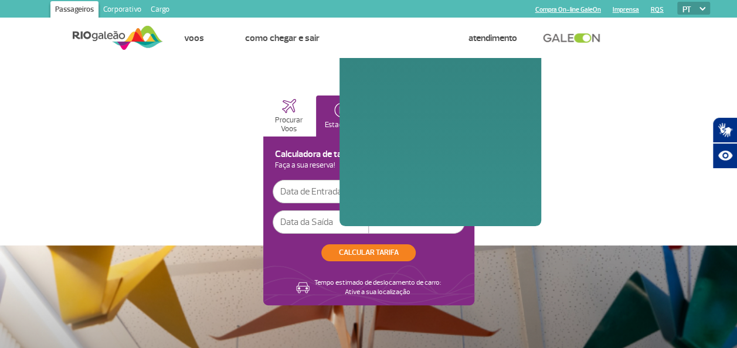 The height and width of the screenshot is (348, 737). What do you see at coordinates (160, 11) in the screenshot?
I see `a: Cargo` at bounding box center [160, 11].